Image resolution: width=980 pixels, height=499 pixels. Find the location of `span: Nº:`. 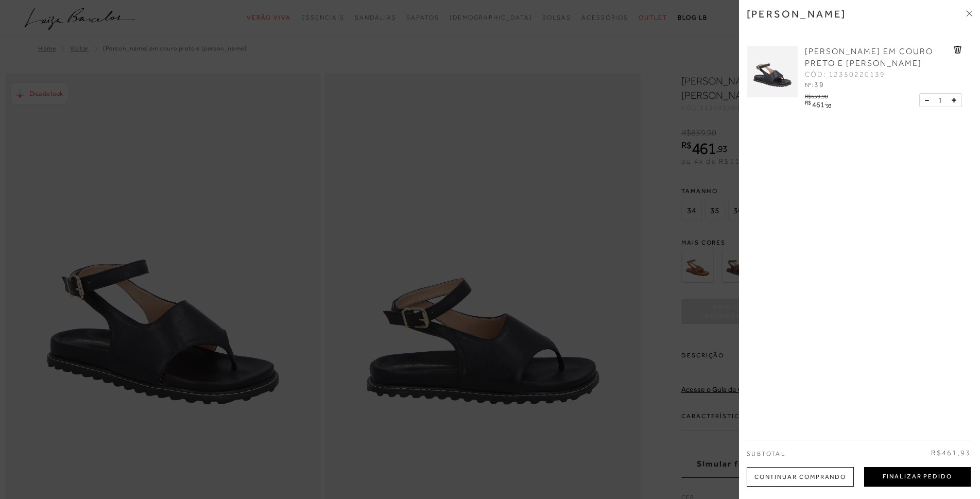

span: Nº: is located at coordinates (809, 85).